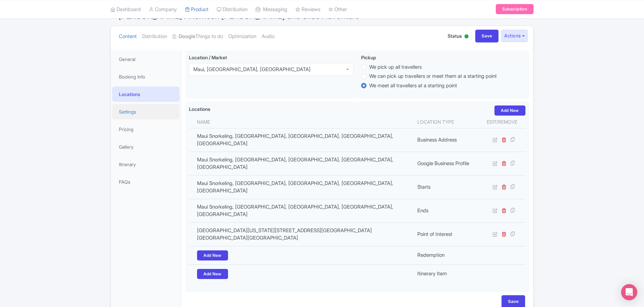  Describe the element at coordinates (155, 36) in the screenshot. I see `a: Distribution` at that location.